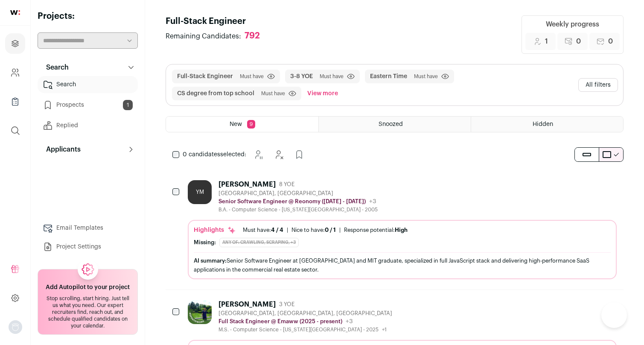  Describe the element at coordinates (205, 242) in the screenshot. I see `div: Missing:` at that location.